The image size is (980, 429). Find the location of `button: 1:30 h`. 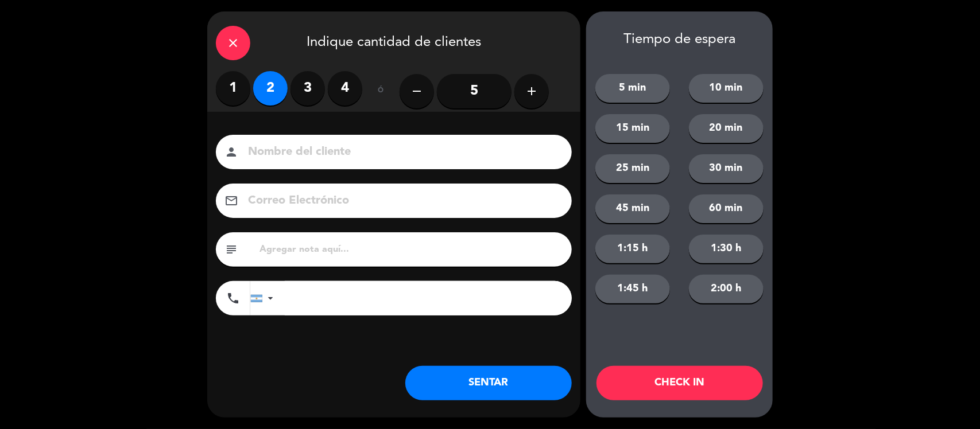

button: 1:30 h is located at coordinates (726, 249).